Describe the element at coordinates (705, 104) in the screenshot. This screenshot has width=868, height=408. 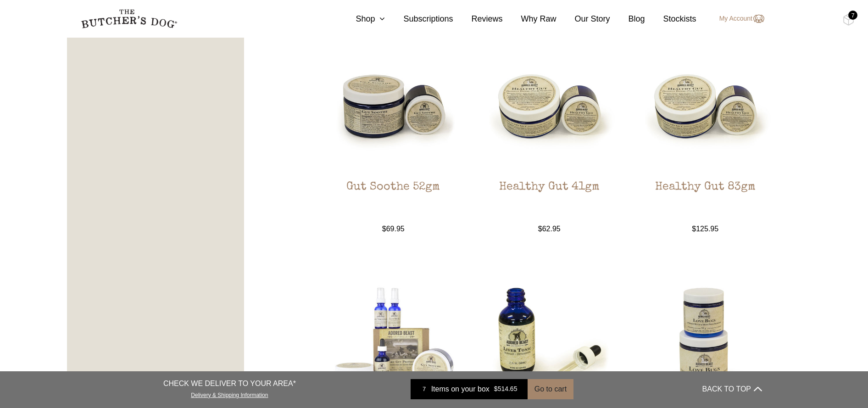
I see `img: Healthy Gut 83gm` at that location.